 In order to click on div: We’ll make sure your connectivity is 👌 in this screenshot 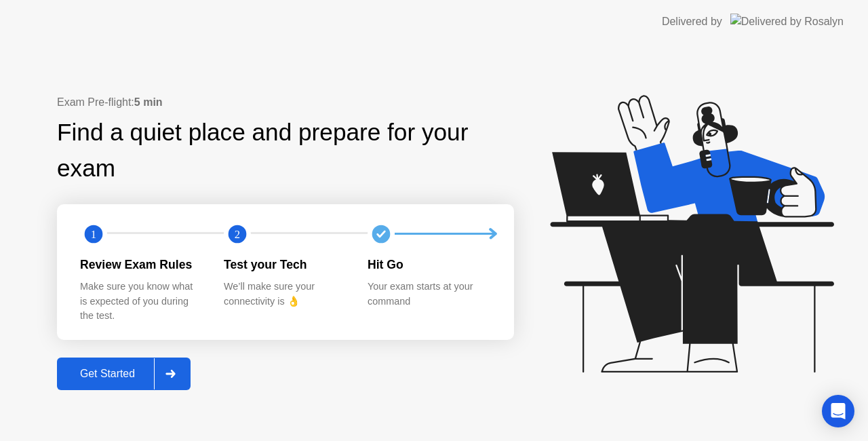, I will do `click(285, 293)`.